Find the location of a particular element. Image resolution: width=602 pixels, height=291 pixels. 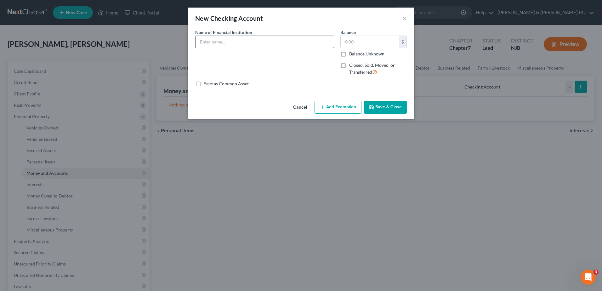

div: Close is located at coordinates (116, 8).